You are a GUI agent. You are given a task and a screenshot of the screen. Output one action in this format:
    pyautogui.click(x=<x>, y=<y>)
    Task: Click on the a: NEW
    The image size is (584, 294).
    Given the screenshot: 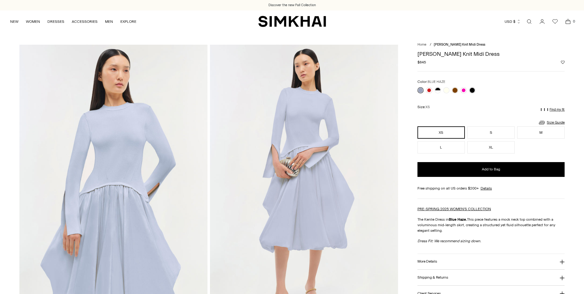 What is the action you would take?
    pyautogui.click(x=14, y=22)
    